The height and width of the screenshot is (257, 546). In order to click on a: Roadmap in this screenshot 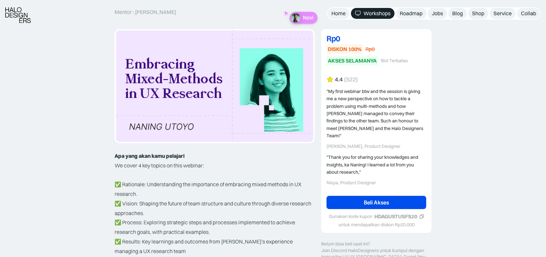, I will do `click(411, 13)`.